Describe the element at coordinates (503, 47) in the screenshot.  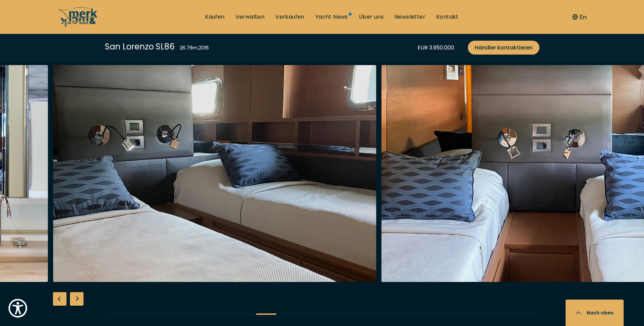
I see `a: Händler kontaktieren` at that location.